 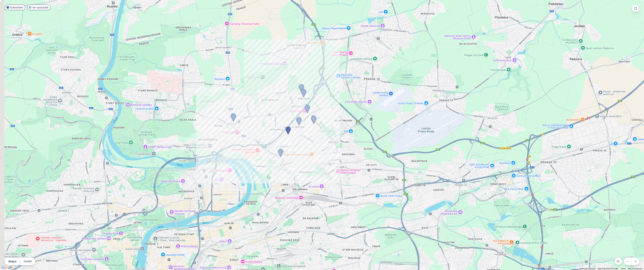 I want to click on span: Satelit, so click(x=28, y=261).